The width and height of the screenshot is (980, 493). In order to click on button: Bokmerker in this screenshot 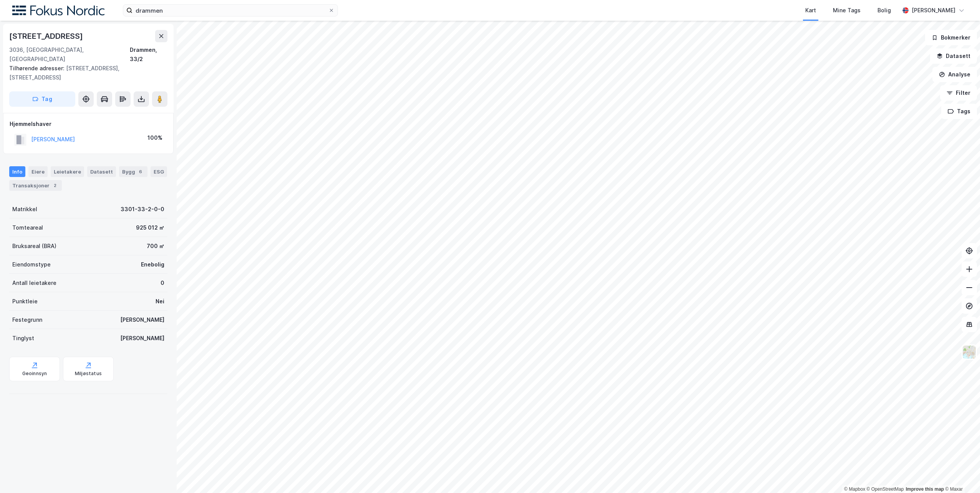, I will do `click(951, 37)`.